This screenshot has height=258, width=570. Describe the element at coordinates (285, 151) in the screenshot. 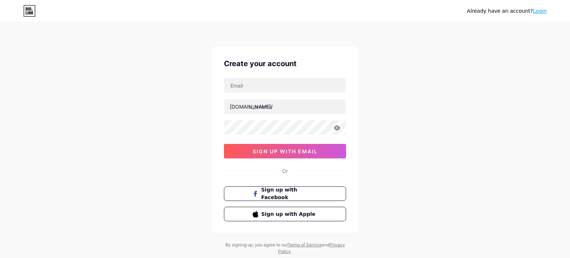

I see `span: sign up with email` at that location.